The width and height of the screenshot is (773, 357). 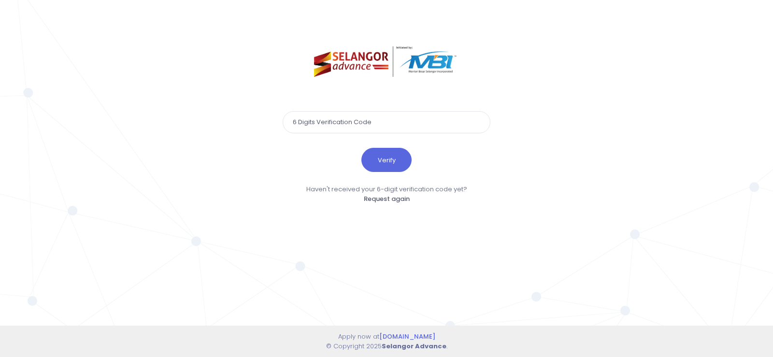 I want to click on button: Verify, so click(x=387, y=160).